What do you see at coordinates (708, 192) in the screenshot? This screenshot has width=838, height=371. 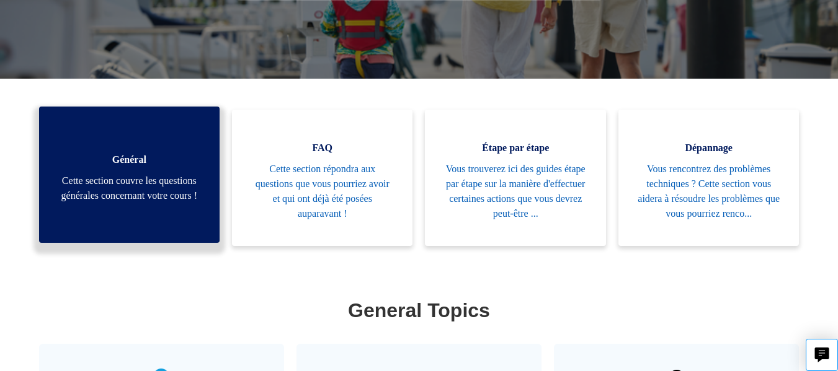 I see `span: Vous rencontrez des problèmes techniques ? Cette section vous aidera à résoudre les problèmes que...` at bounding box center [708, 192].